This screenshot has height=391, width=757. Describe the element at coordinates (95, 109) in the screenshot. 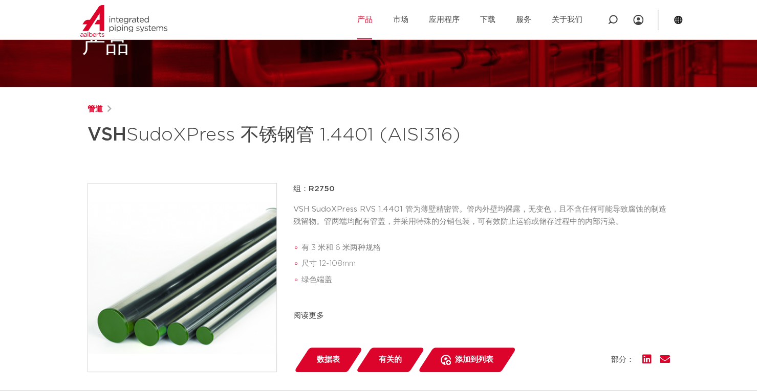

I see `a: 管道` at that location.